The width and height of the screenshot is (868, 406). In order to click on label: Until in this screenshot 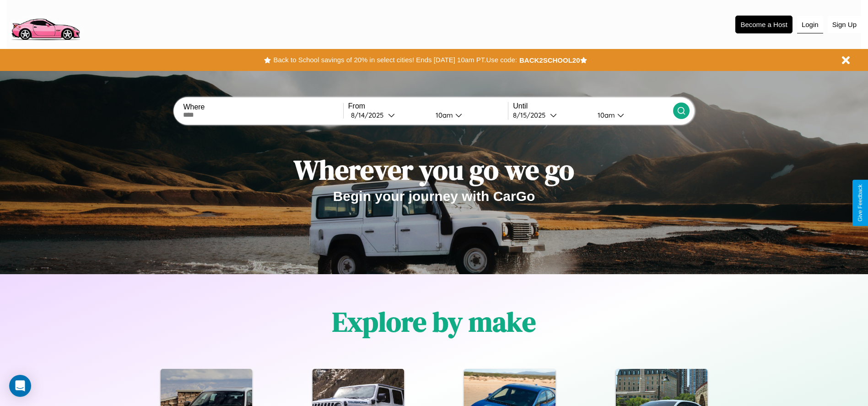, I will do `click(593, 106)`.